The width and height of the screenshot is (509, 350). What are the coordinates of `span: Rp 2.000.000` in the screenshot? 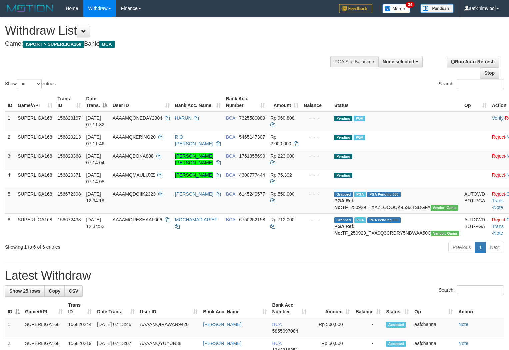 It's located at (281, 140).